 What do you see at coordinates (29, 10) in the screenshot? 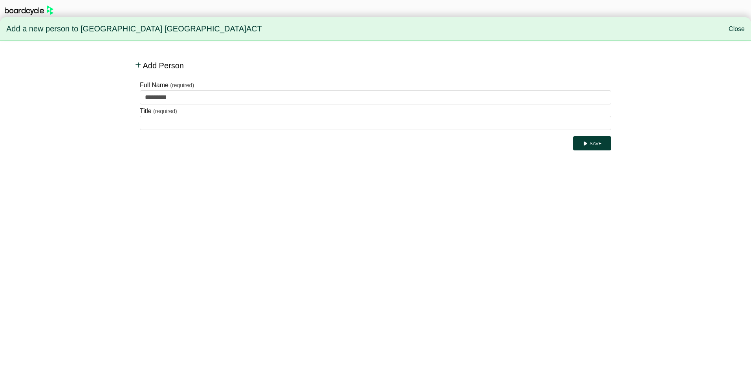
I see `img: BoardcycleBlackGreen-aaafeed430059cb809a45853b8cf6d952af9d84e6e89e1f1685b34bfd5cb7d64.svg` at bounding box center [29, 10].